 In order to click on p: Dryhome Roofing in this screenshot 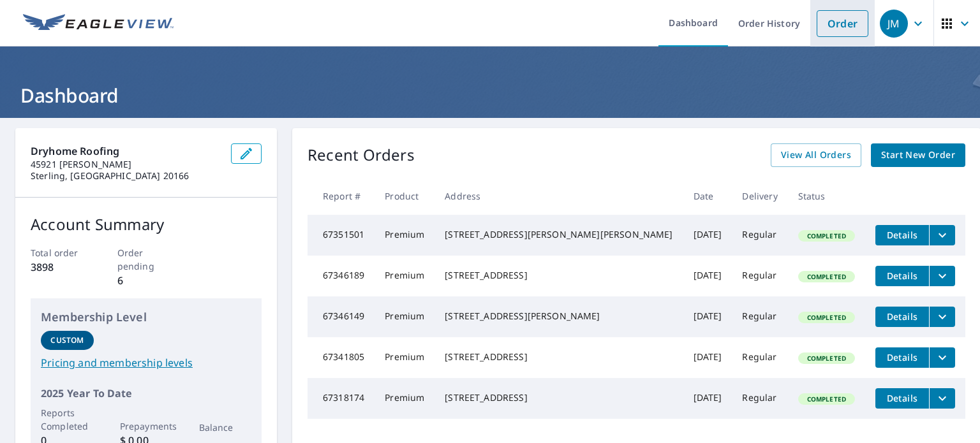, I will do `click(126, 152)`.